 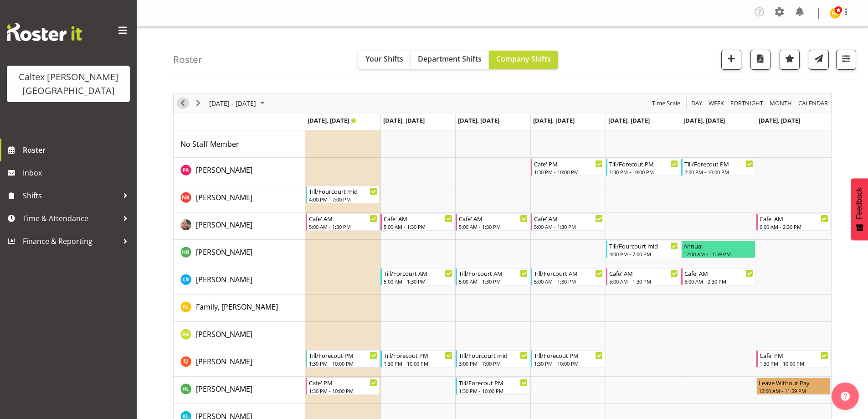 I want to click on div: Braxton, Jeanette"s event - Cafe' AM Begin From Thursday, October 2, 2025 at 5:00:00 AM GMT+13:00..., so click(x=568, y=222).